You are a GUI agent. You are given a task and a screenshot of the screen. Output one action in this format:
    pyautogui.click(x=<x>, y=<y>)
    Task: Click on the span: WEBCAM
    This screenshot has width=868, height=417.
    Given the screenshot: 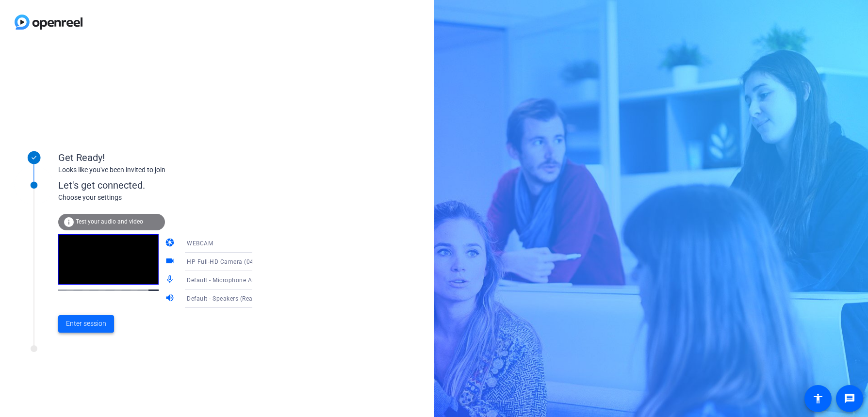 What is the action you would take?
    pyautogui.click(x=200, y=243)
    